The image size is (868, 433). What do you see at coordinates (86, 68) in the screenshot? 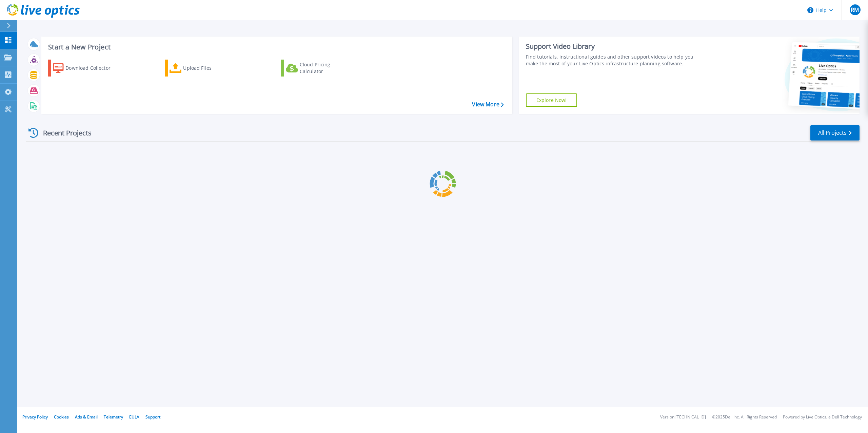
I see `a: Download Collector` at bounding box center [86, 68].